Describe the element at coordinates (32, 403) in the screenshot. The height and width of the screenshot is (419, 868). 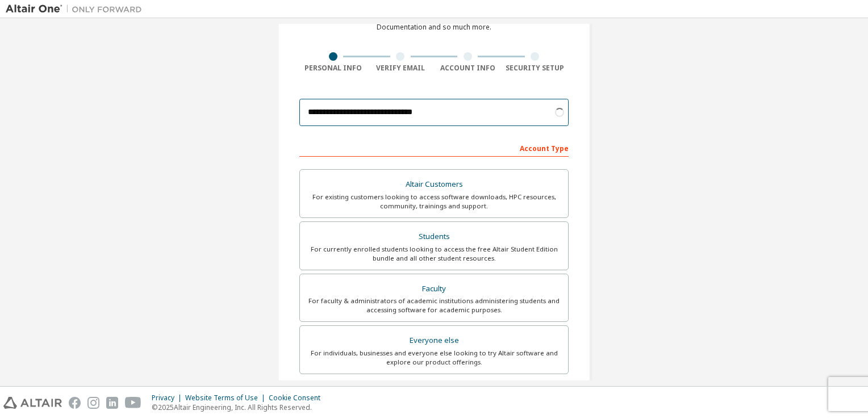
I see `img: altair_logo.svg` at that location.